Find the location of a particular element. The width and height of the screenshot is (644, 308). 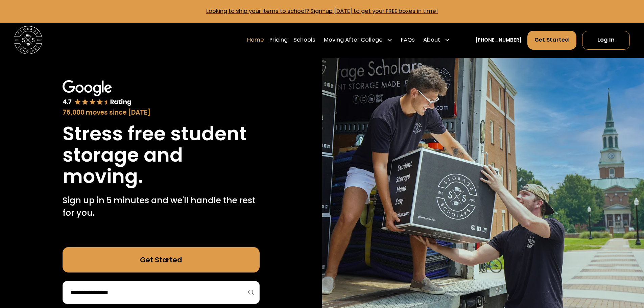

p: Sign up in 5 minutes and we'll handle the rest for you. is located at coordinates (161, 207).